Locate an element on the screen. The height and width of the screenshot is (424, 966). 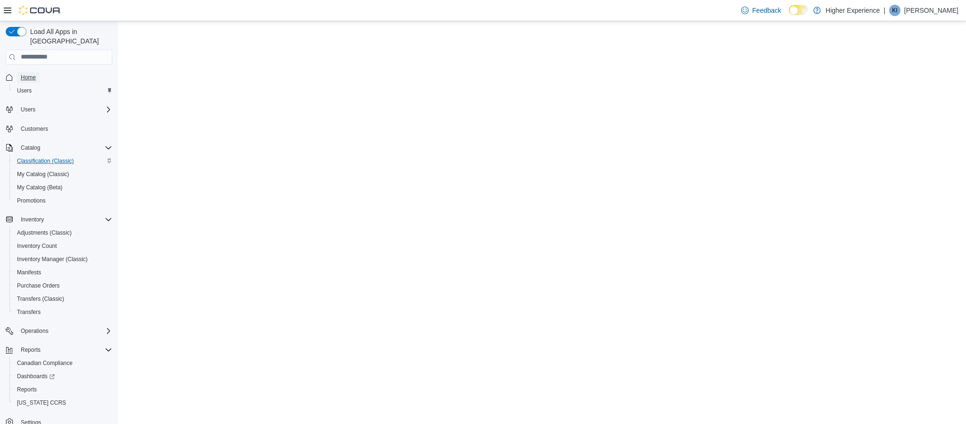
a: Home is located at coordinates (28, 77).